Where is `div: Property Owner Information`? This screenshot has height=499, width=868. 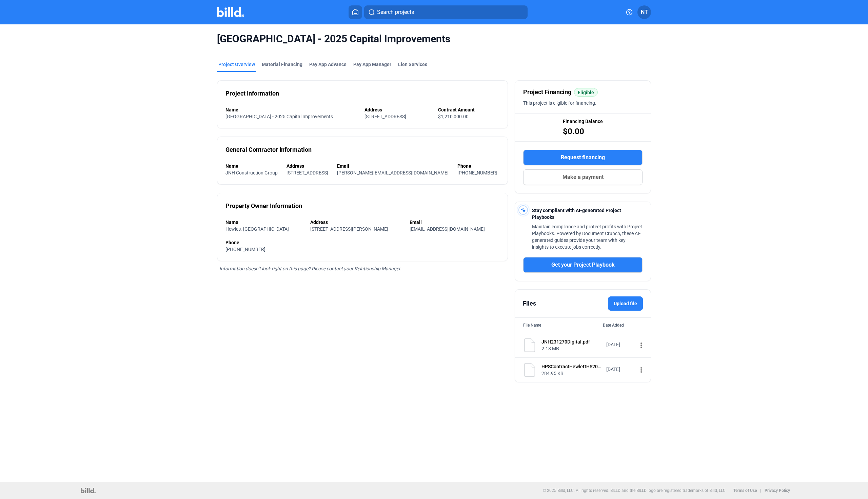 div: Property Owner Information is located at coordinates (264, 207).